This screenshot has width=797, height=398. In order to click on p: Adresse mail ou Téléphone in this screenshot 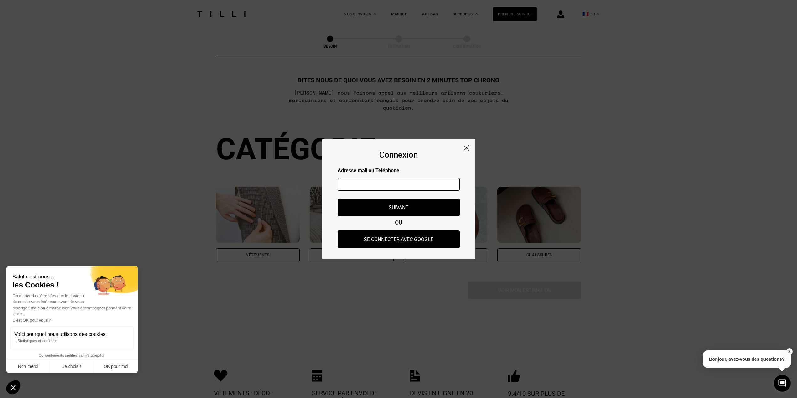, I will do `click(398, 170)`.